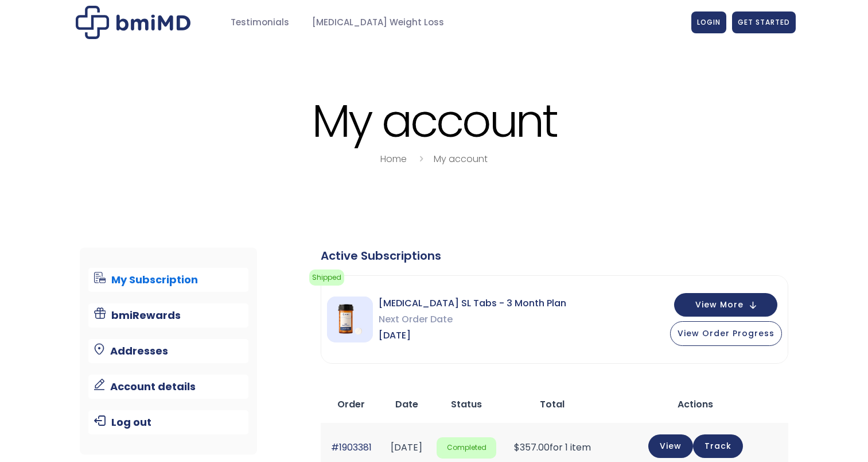 This screenshot has width=868, height=462. I want to click on a: Track, so click(718, 446).